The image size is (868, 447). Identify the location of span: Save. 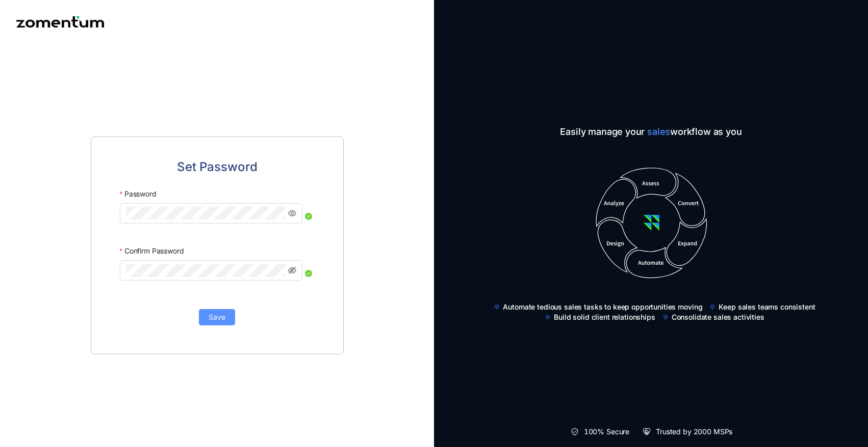
(217, 318).